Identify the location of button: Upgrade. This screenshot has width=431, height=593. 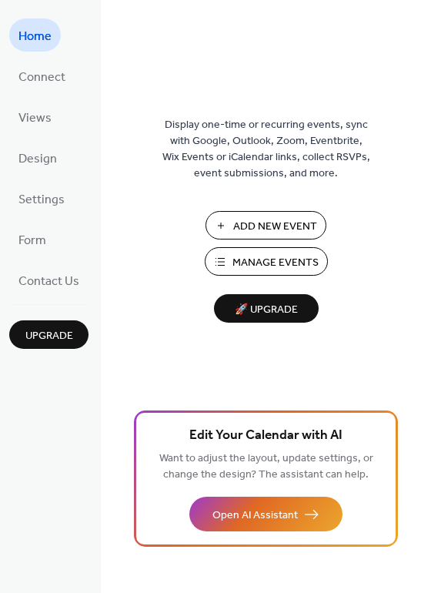
(49, 334).